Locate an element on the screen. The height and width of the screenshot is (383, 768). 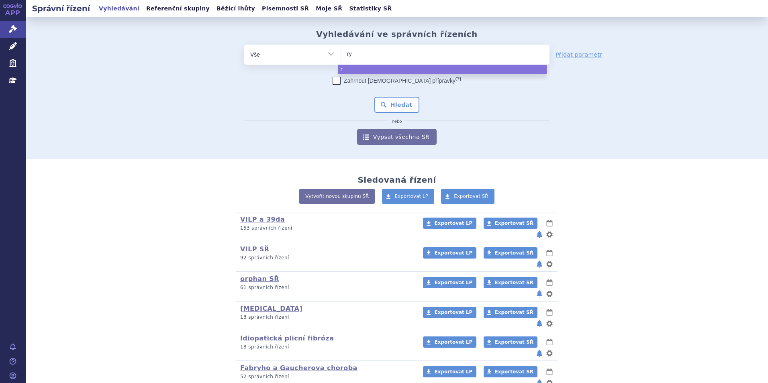
p: 52 správních řízení is located at coordinates (326, 377).